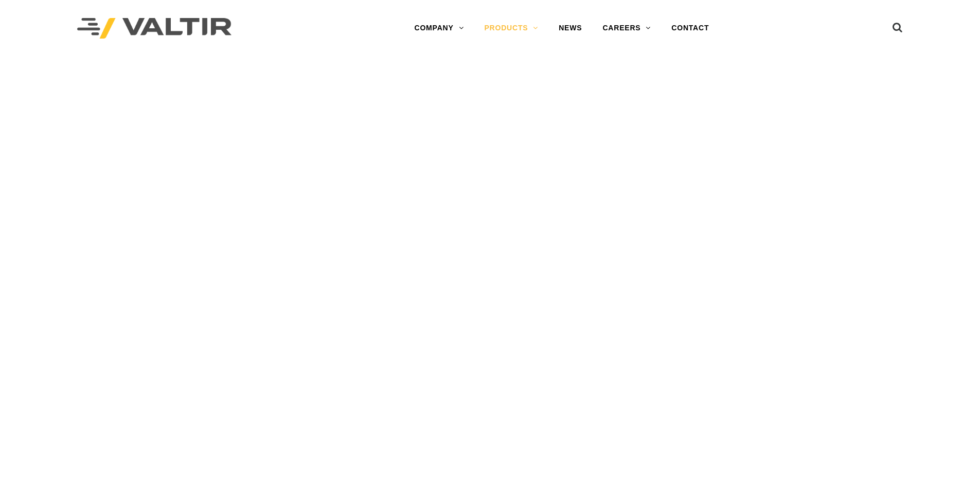 The height and width of the screenshot is (486, 980). I want to click on img: Valtir, so click(155, 29).